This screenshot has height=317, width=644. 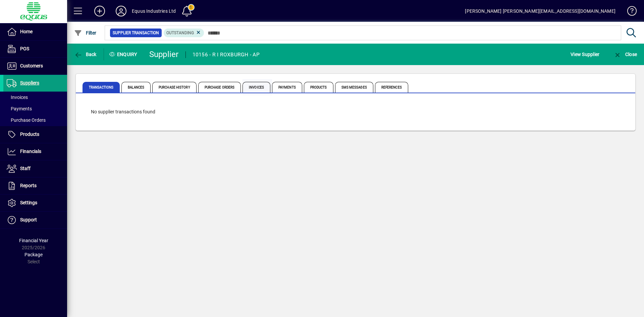 I want to click on span: Financials, so click(x=31, y=152).